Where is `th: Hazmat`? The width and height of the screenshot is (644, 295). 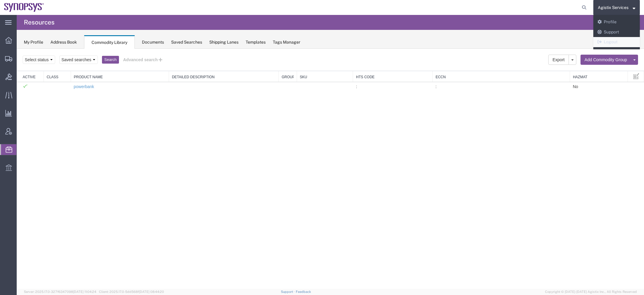 th: Hazmat is located at coordinates (582, 28).